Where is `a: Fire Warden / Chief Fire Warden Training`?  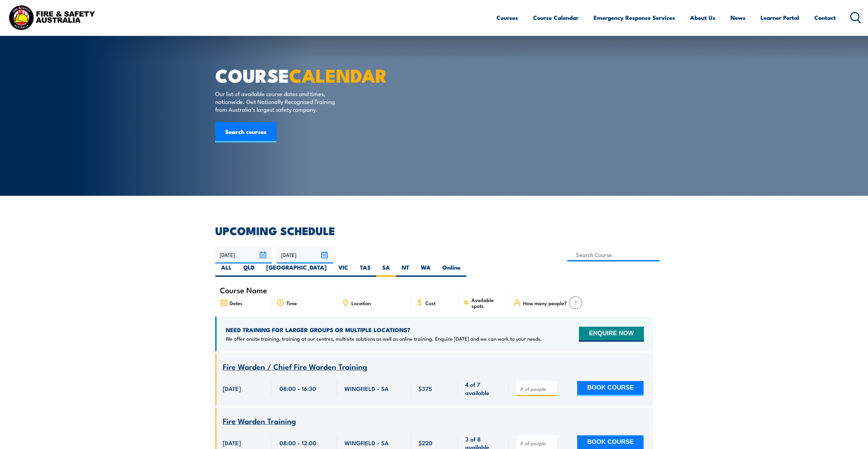
a: Fire Warden / Chief Fire Warden Training is located at coordinates (295, 366).